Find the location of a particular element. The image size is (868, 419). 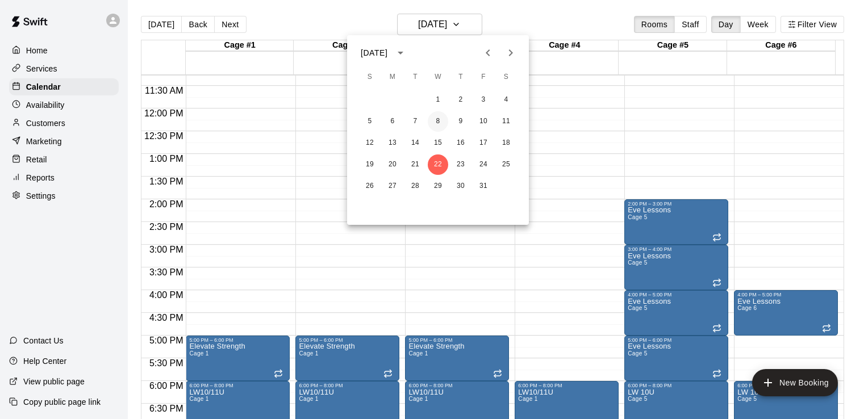

span: Monday is located at coordinates (392, 77).